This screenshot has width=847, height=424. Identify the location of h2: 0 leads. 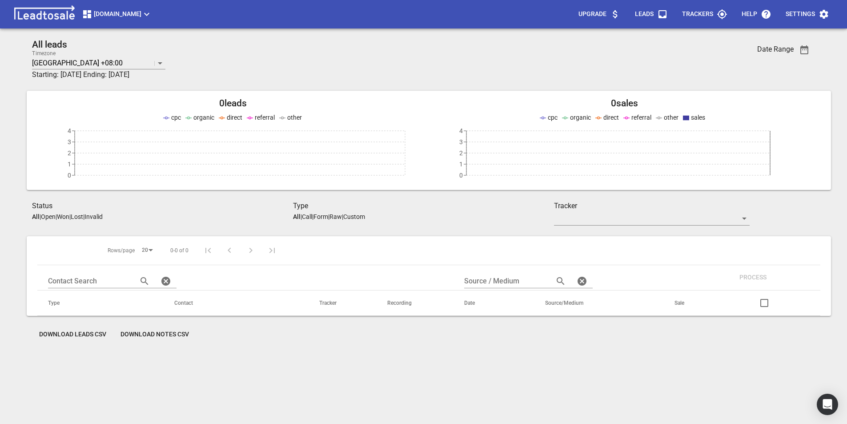
(233, 103).